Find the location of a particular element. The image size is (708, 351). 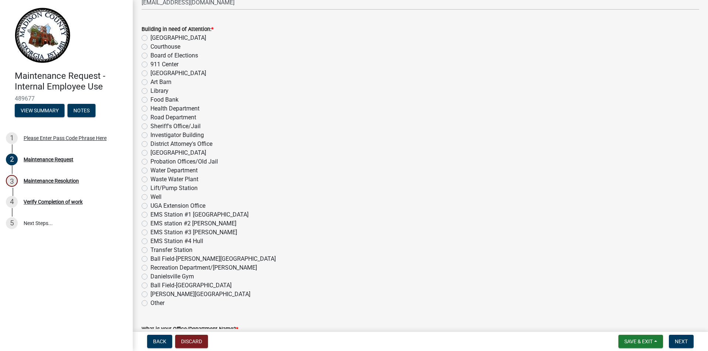

label: Water Department is located at coordinates (174, 171).